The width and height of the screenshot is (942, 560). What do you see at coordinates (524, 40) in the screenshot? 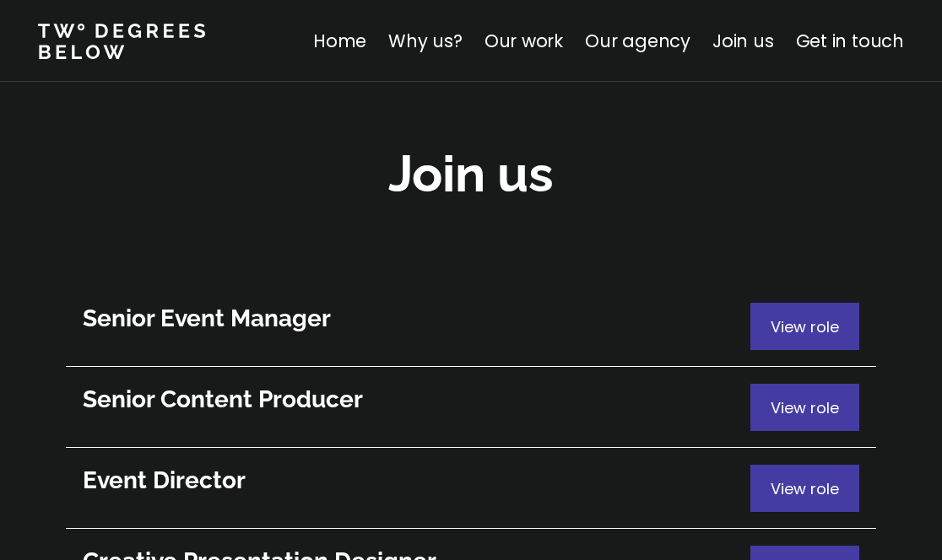
I see `a: Our work` at bounding box center [524, 40].